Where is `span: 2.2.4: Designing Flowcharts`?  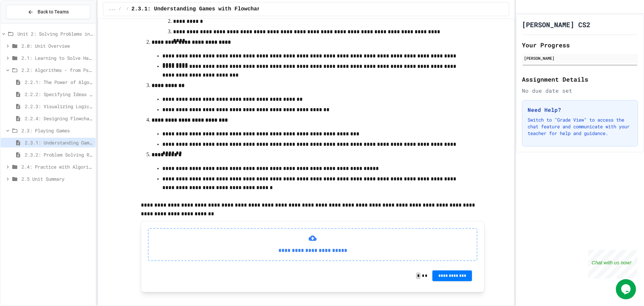
span: 2.2.4: Designing Flowcharts is located at coordinates (59, 118).